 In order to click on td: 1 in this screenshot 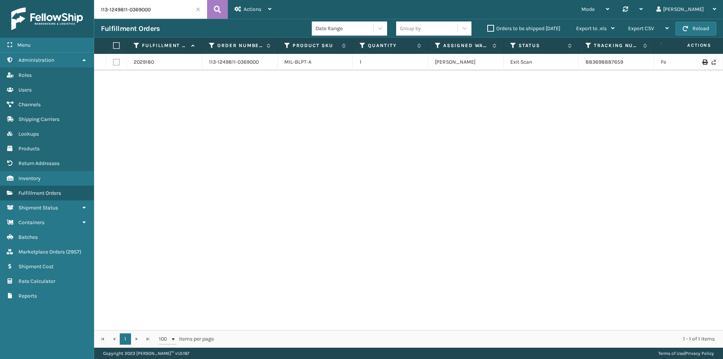, I will do `click(391, 62)`.